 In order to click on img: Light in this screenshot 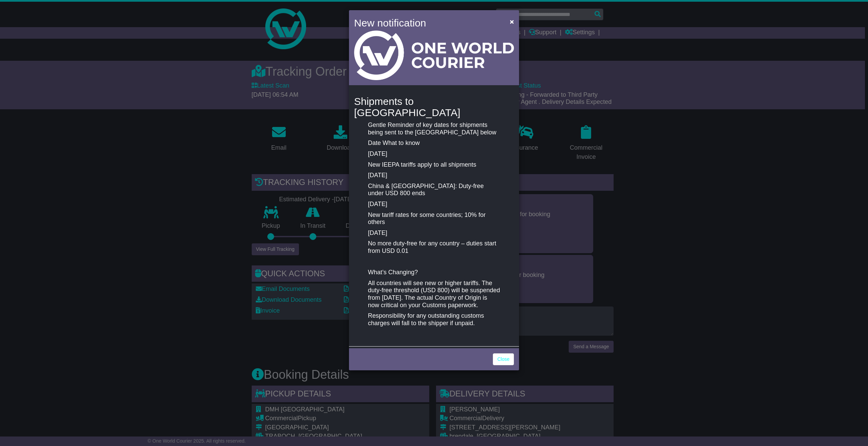, I will do `click(434, 56)`.